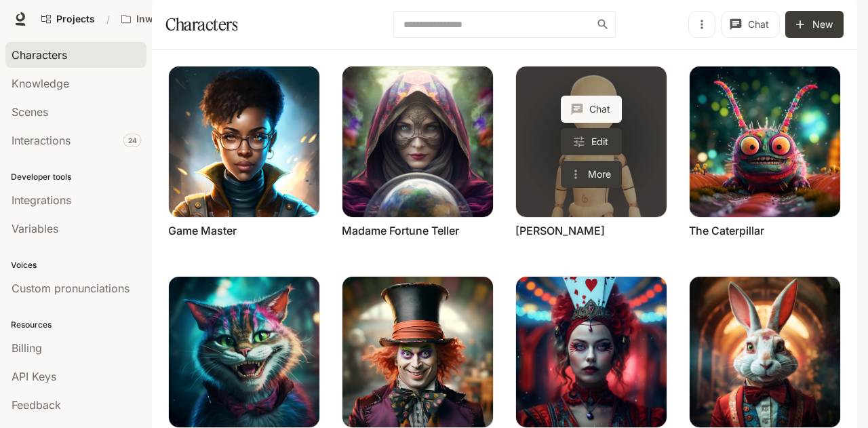 The height and width of the screenshot is (428, 868). Describe the element at coordinates (418, 351) in the screenshot. I see `img: The Mad Hatter` at that location.